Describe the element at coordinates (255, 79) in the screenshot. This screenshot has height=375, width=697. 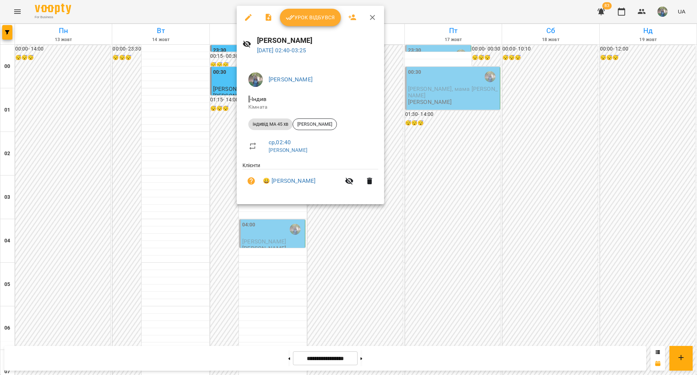
I see `img: de1e453bb906a7b44fa35c1e57b3518e.jpg` at that location.